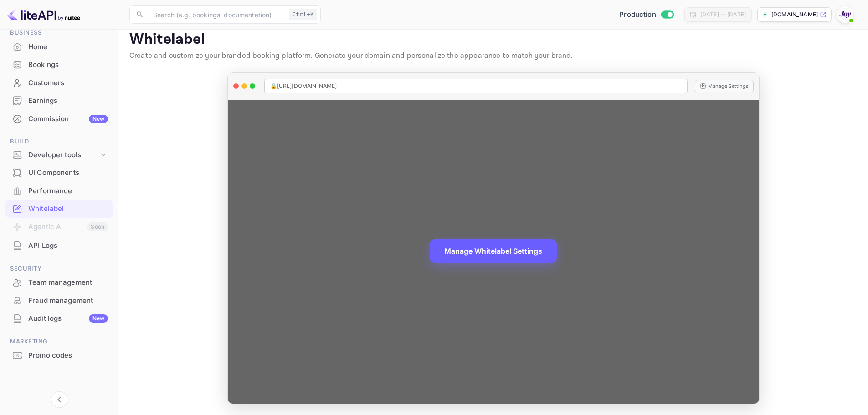  Describe the element at coordinates (846, 15) in the screenshot. I see `img: With Joy` at that location.